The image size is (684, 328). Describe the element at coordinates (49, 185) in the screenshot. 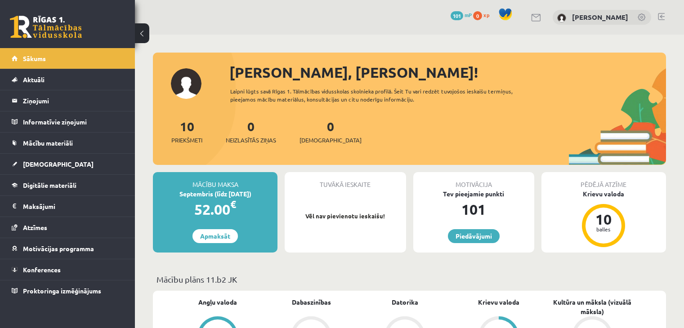

I see `span: Digitālie materiāli` at that location.